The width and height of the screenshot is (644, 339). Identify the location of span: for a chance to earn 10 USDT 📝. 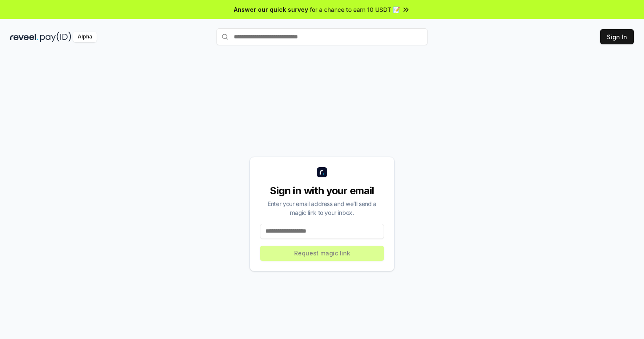
(355, 10).